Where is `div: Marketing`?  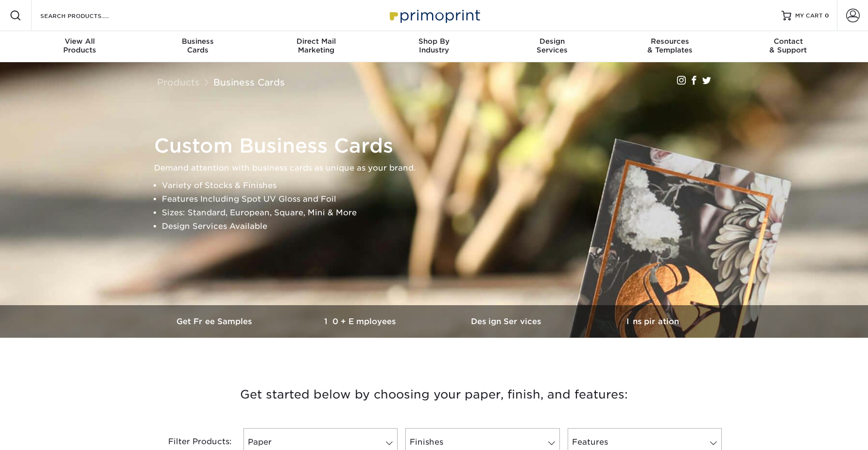 div: Marketing is located at coordinates (316, 46).